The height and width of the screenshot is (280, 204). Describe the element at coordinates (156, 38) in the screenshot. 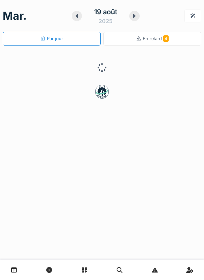

I see `span: En retard` at that location.